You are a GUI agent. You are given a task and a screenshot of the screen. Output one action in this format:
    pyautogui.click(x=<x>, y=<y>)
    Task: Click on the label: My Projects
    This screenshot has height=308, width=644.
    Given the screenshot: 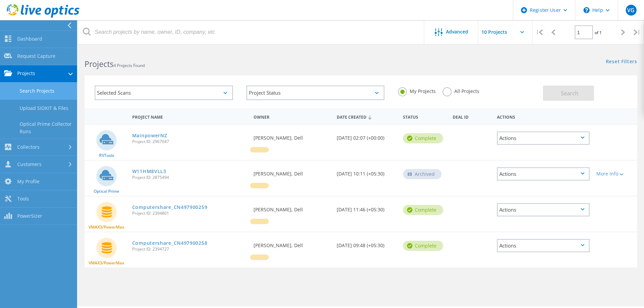 What is the action you would take?
    pyautogui.click(x=417, y=90)
    